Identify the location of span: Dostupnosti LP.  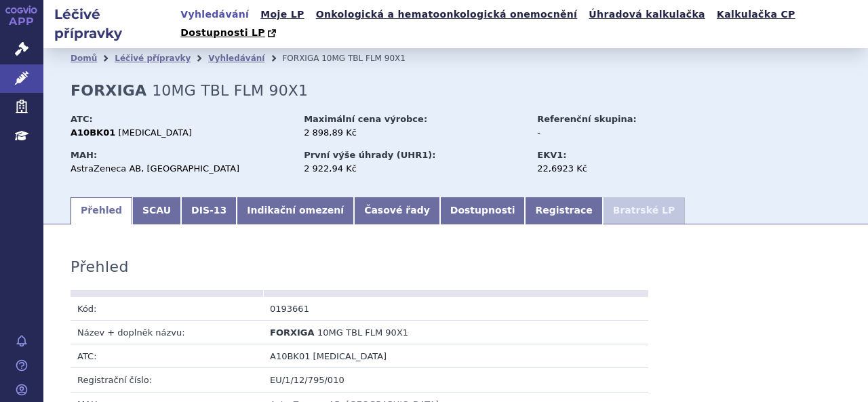
(223, 33).